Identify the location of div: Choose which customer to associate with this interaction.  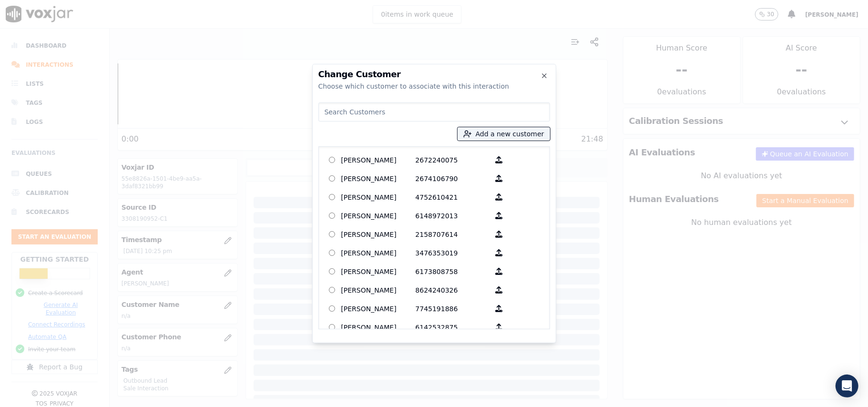
(434, 86).